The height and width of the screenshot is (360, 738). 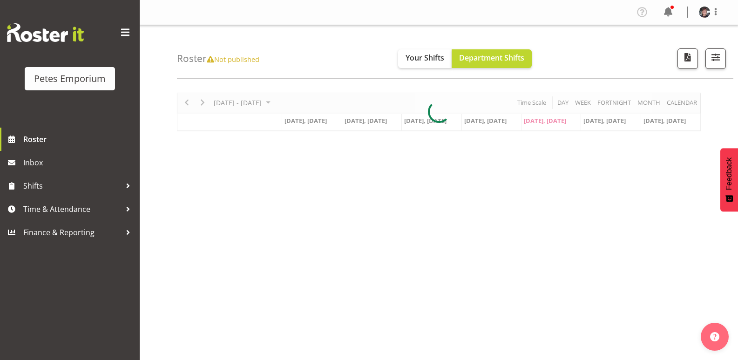 What do you see at coordinates (688, 59) in the screenshot?
I see `button: Download a PDF of the roster according to the set date range.` at bounding box center [688, 59].